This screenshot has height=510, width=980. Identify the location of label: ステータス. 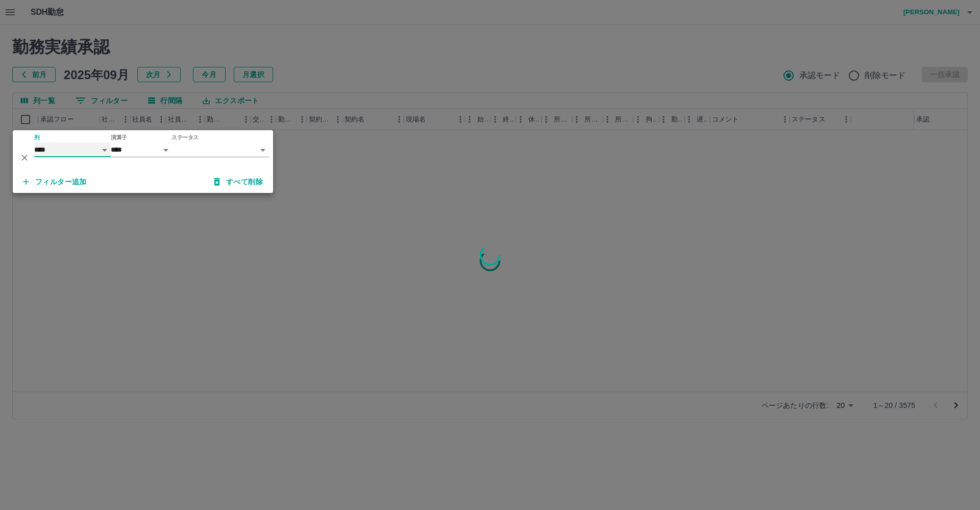
(185, 137).